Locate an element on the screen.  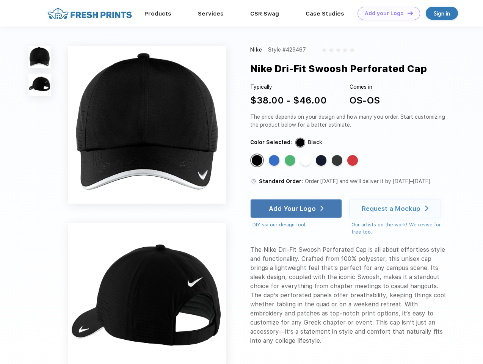
div: Color Selected: is located at coordinates (271, 142).